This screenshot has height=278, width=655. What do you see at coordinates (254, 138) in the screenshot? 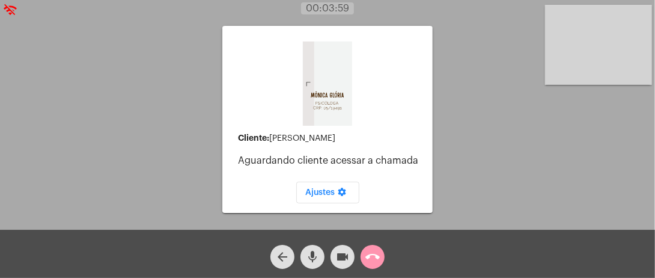
I see `strong: Cliente:` at bounding box center [254, 138].